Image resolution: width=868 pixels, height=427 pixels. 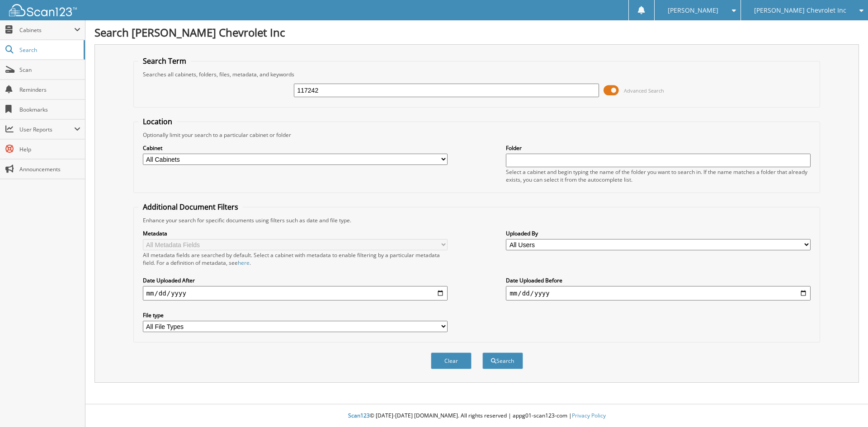 What do you see at coordinates (658, 175) in the screenshot?
I see `div: Select a cabinet and begin typing the name of the folder you want to search in. If the name match...` at bounding box center [658, 175].